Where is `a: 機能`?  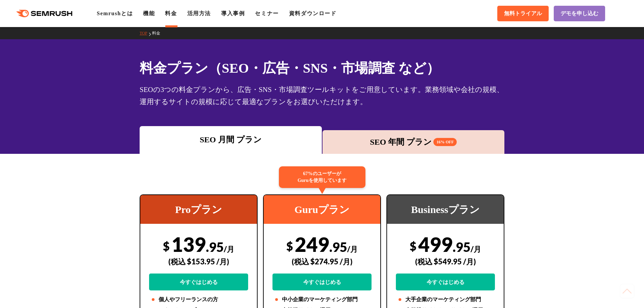 a: 機能 is located at coordinates (149, 13).